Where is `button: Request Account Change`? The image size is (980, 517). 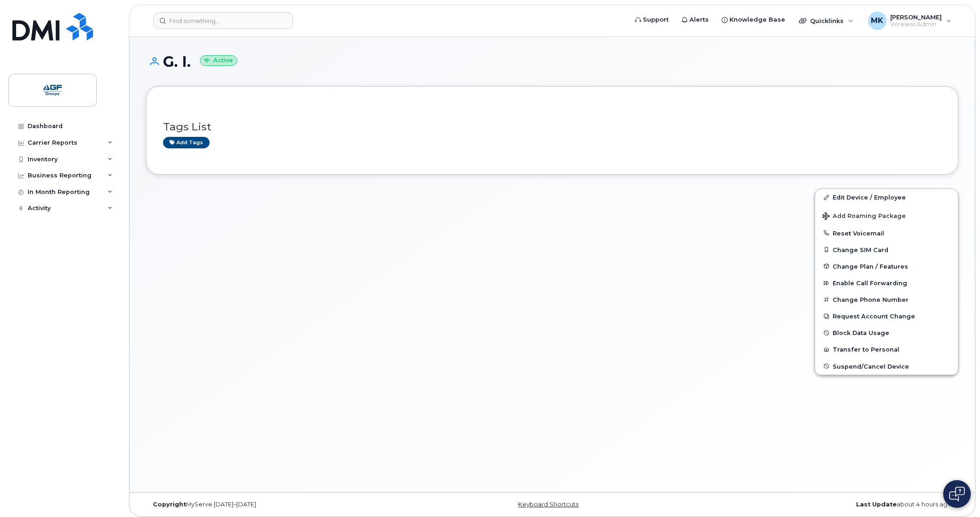
button: Request Account Change is located at coordinates (886, 316).